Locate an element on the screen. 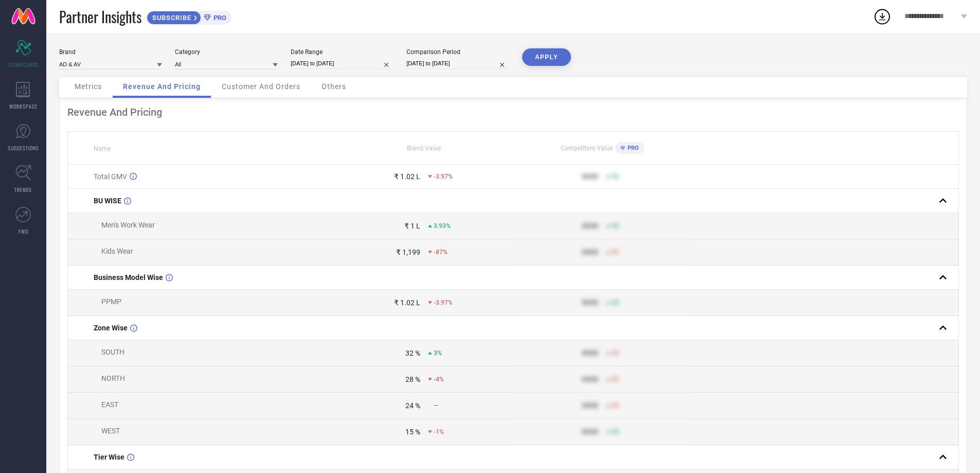  span: Name is located at coordinates (102, 149).